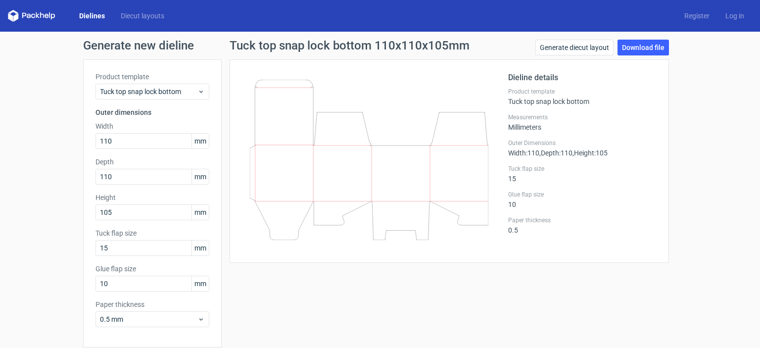 This screenshot has width=760, height=348. What do you see at coordinates (149, 319) in the screenshot?
I see `span: 0.5 mm` at bounding box center [149, 319].